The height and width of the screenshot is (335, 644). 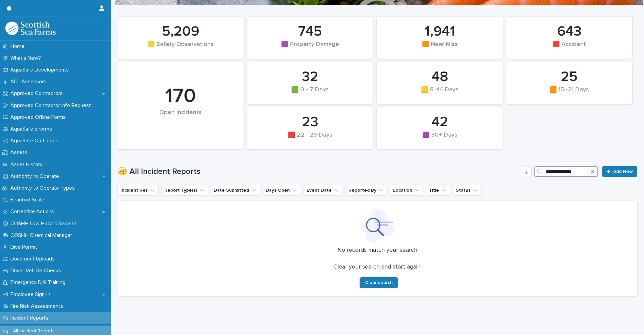 I want to click on p: Authority to Operate Types, so click(x=44, y=188).